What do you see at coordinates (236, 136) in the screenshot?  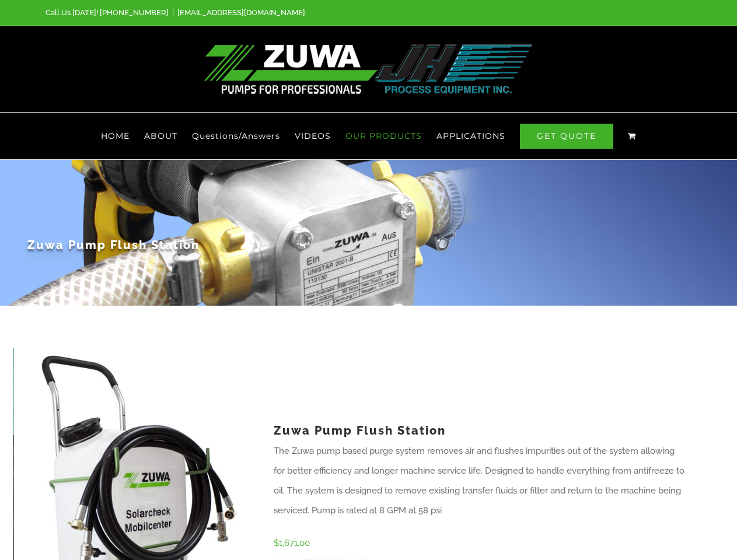 I see `span: Questions/Answers` at bounding box center [236, 136].